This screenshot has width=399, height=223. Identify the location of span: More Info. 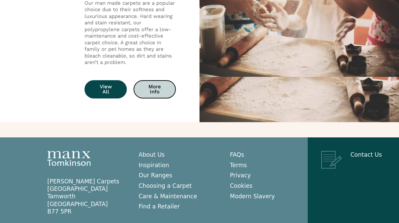
(155, 89).